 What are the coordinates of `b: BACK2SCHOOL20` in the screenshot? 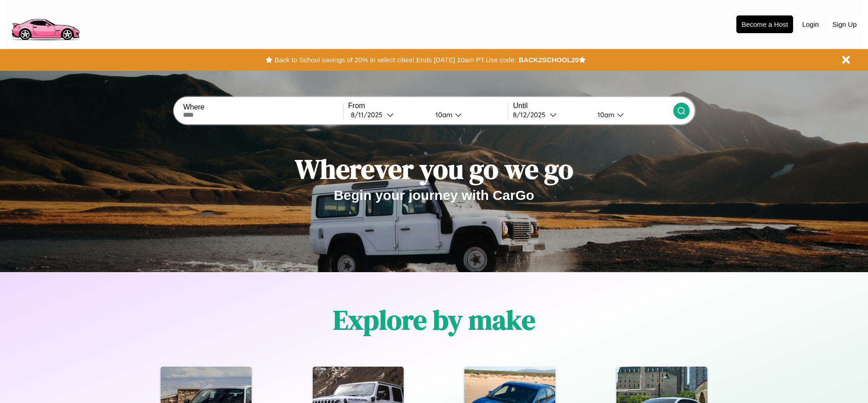 It's located at (548, 59).